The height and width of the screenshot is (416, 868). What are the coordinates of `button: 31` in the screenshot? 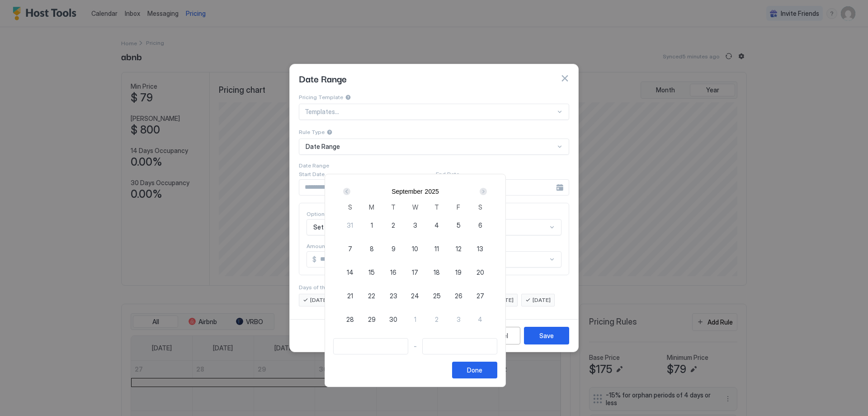 It's located at (349, 225).